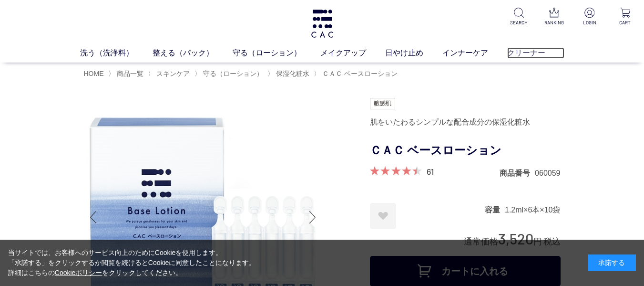 Image resolution: width=644 pixels, height=286 pixels. Describe the element at coordinates (625, 22) in the screenshot. I see `p: CART` at that location.